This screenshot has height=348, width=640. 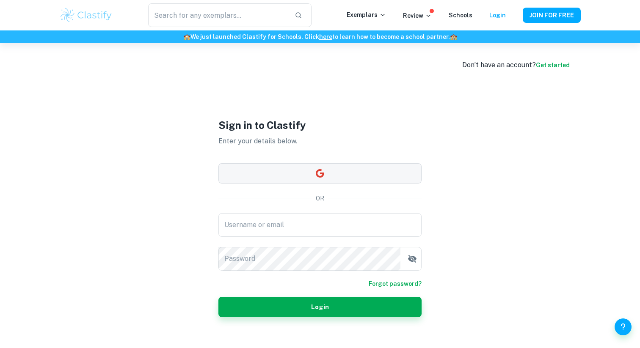 What do you see at coordinates (86, 15) in the screenshot?
I see `img: Clastify logo` at bounding box center [86, 15].